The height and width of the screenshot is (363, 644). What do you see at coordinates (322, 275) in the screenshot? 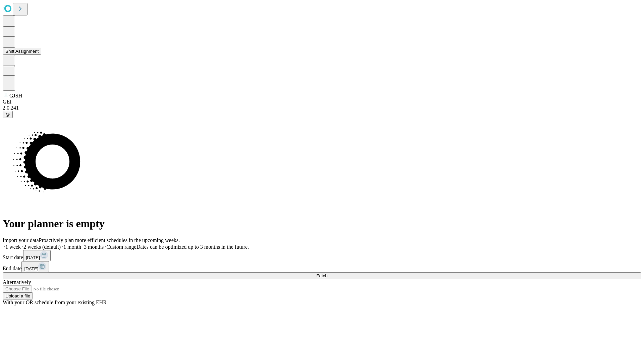
I see `button: Fetch` at bounding box center [322, 275].